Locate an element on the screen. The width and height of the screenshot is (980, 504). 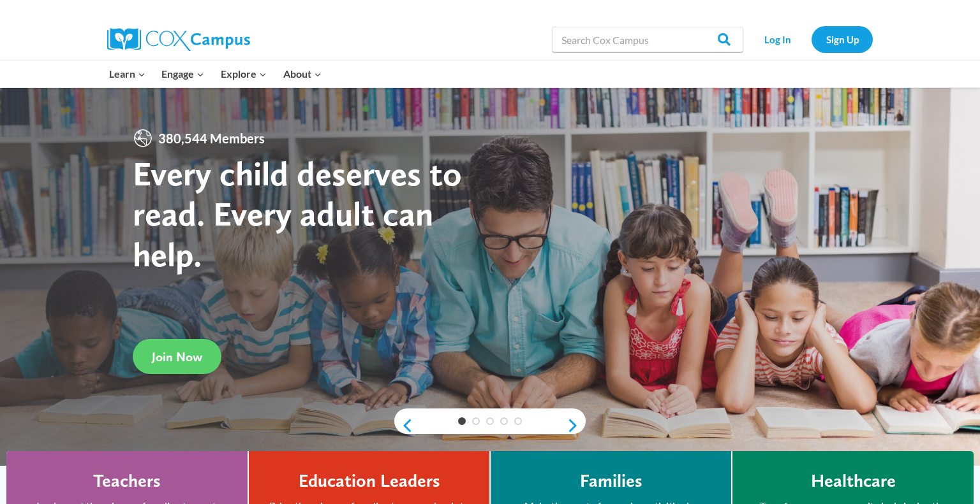
a: Log In is located at coordinates (777, 39).